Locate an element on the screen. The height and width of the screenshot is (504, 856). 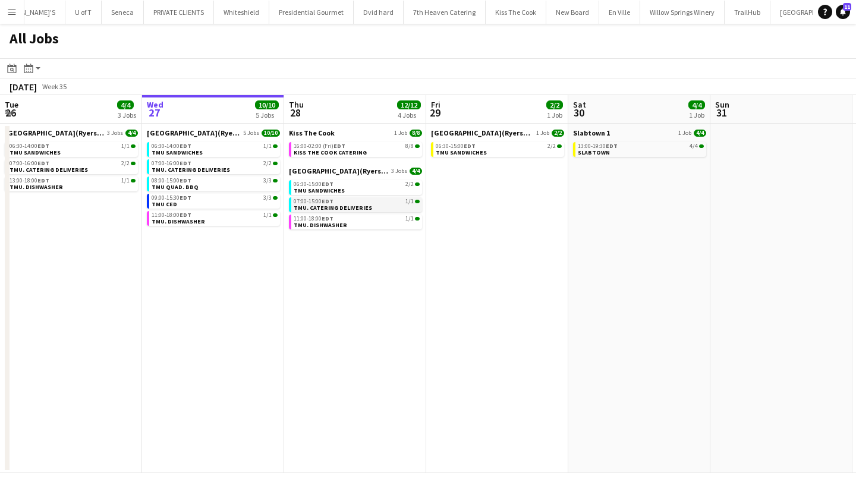
a: Kiss The Cook1 Job8/8 is located at coordinates (355, 133).